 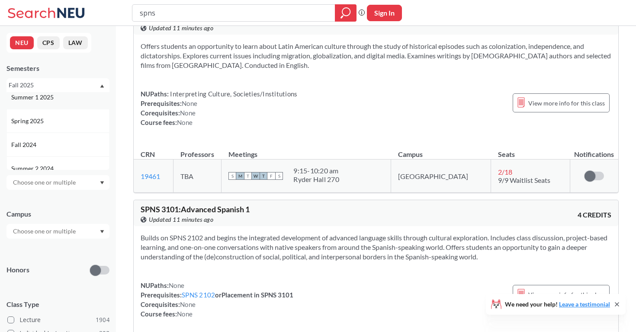 What do you see at coordinates (58, 305) in the screenshot?
I see `span: Class Type` at bounding box center [58, 305].